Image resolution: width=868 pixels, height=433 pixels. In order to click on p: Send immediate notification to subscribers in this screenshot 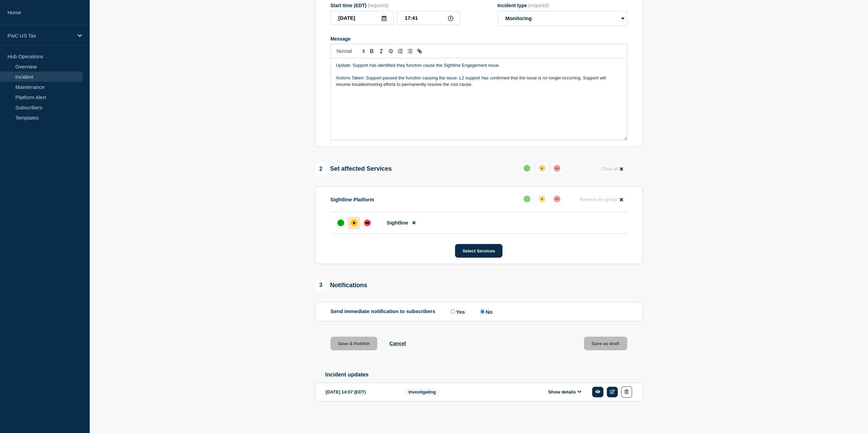, I will do `click(383, 311)`.